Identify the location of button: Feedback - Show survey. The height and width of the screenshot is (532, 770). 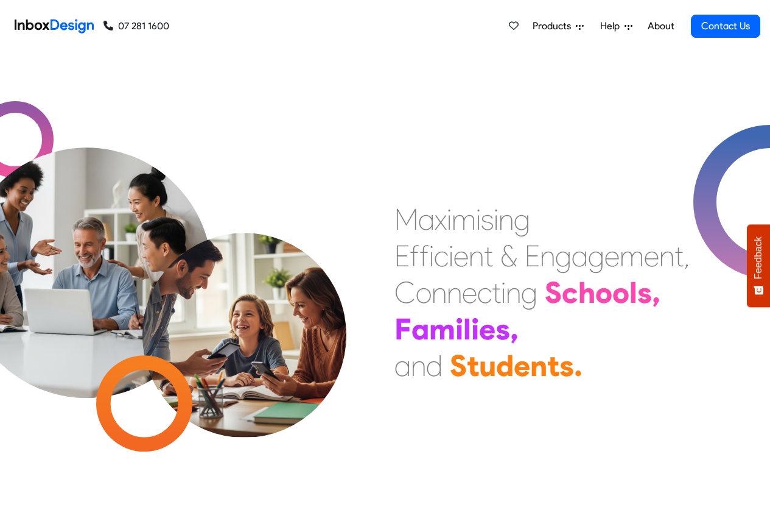
(759, 265).